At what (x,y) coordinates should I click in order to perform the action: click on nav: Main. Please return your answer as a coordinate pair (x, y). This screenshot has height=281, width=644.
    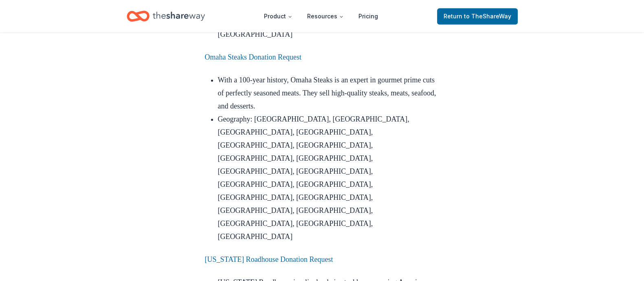
    Looking at the image, I should click on (321, 16).